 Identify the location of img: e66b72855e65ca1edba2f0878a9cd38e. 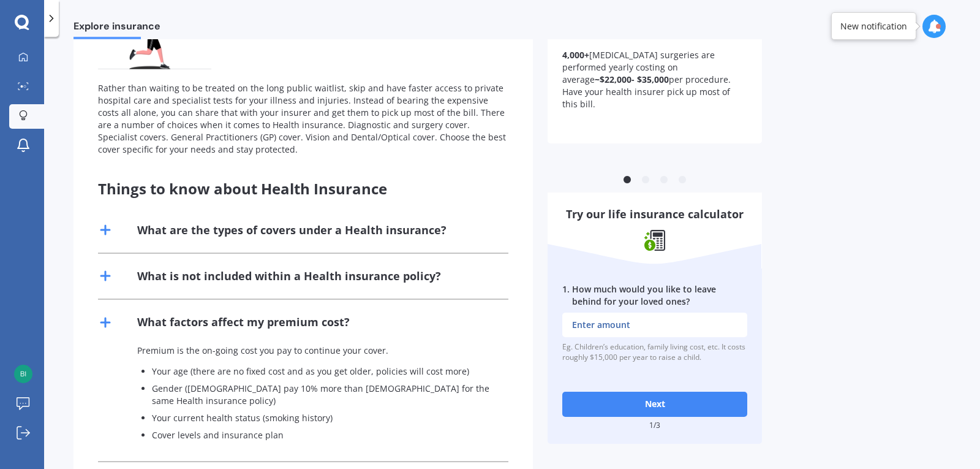
(23, 373).